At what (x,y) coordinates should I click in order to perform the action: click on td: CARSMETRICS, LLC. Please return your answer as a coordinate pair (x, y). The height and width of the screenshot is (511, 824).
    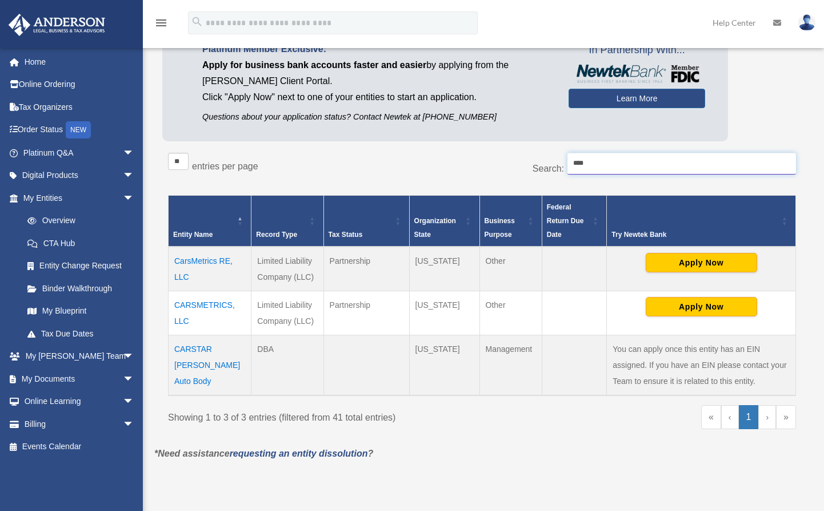
    Looking at the image, I should click on (210, 312).